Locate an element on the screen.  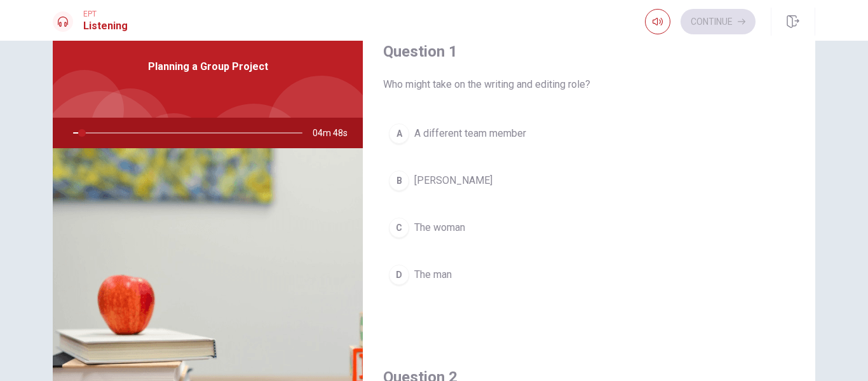
div: B is located at coordinates (399, 181).